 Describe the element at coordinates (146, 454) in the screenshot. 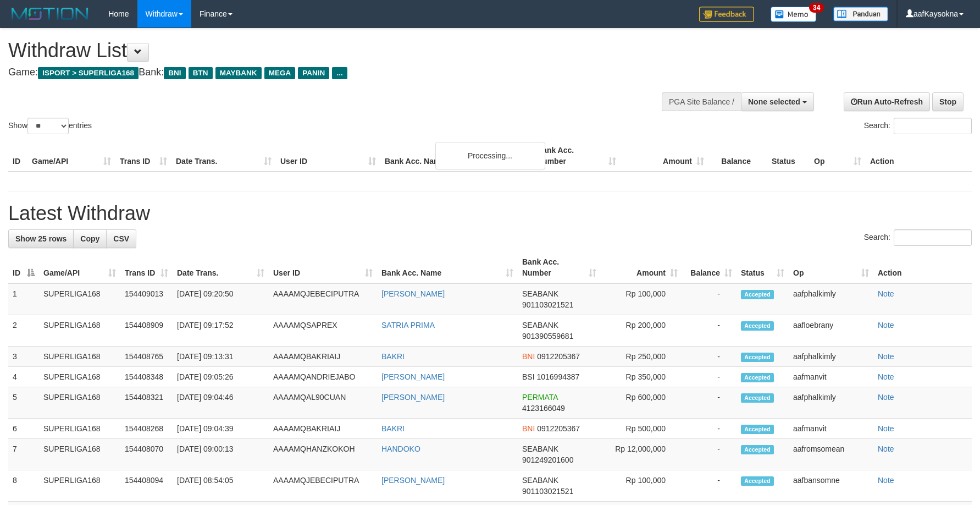

I see `td: 154408070` at that location.